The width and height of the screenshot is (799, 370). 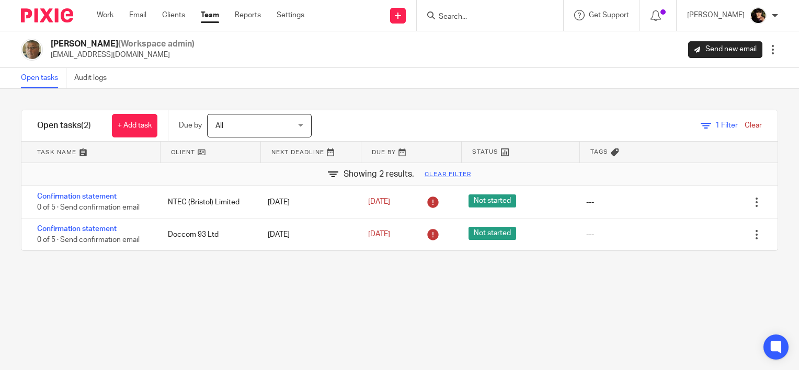 What do you see at coordinates (105, 15) in the screenshot?
I see `a: Work` at bounding box center [105, 15].